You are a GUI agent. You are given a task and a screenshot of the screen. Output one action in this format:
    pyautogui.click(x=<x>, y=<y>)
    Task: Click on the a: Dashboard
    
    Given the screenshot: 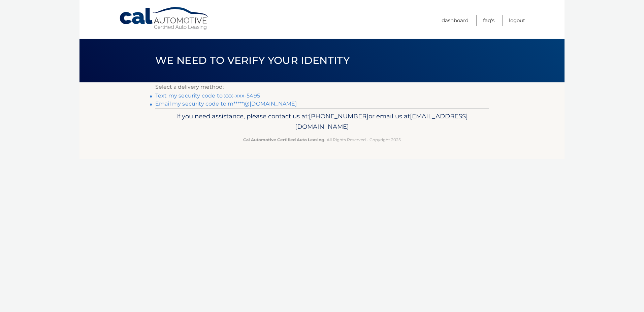 What is the action you would take?
    pyautogui.click(x=455, y=20)
    